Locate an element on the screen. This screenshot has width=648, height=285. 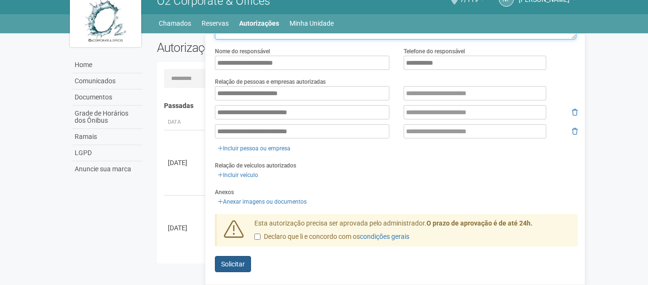
a: Home is located at coordinates (107, 65).